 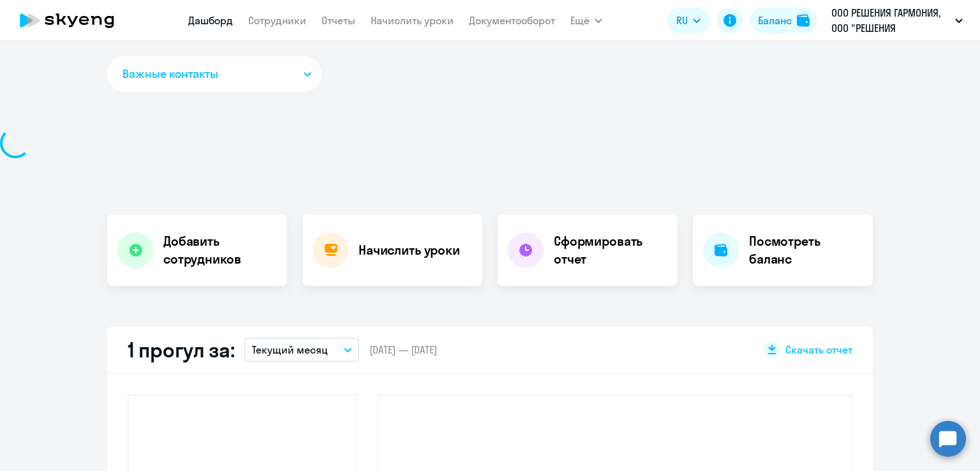 What do you see at coordinates (580, 20) in the screenshot?
I see `span: Ещё` at bounding box center [580, 20].